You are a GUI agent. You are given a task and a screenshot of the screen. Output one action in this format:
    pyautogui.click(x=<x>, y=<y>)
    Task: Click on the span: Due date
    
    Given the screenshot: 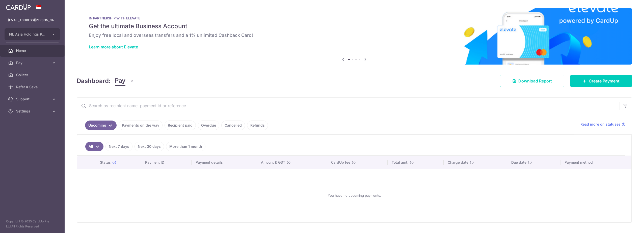 What is the action you would take?
    pyautogui.click(x=519, y=162)
    